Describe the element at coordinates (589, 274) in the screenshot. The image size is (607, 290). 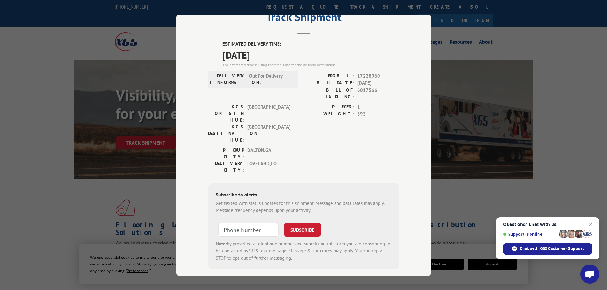
I see `div: Open chat` at that location.